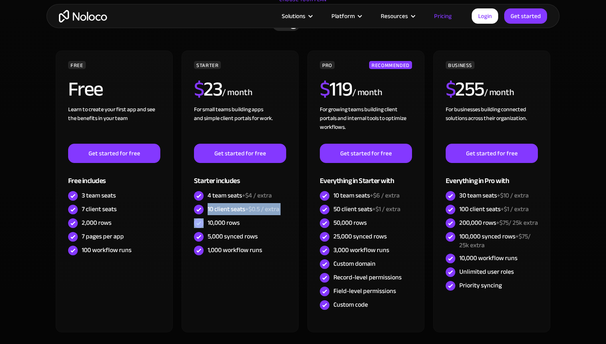 This screenshot has height=344, width=606. Describe the element at coordinates (443, 16) in the screenshot. I see `a: Pricing` at that location.